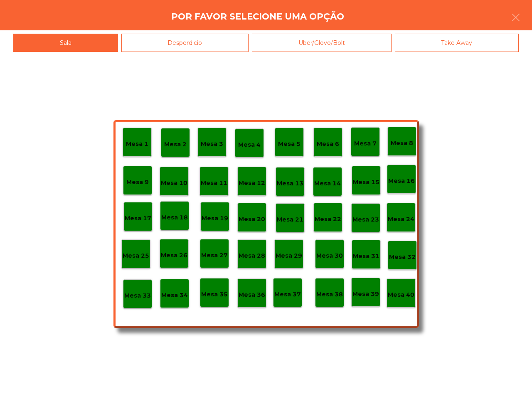 This screenshot has height=399, width=532. Describe the element at coordinates (321, 43) in the screenshot. I see `div: Uber/Glovo/Bolt` at that location.